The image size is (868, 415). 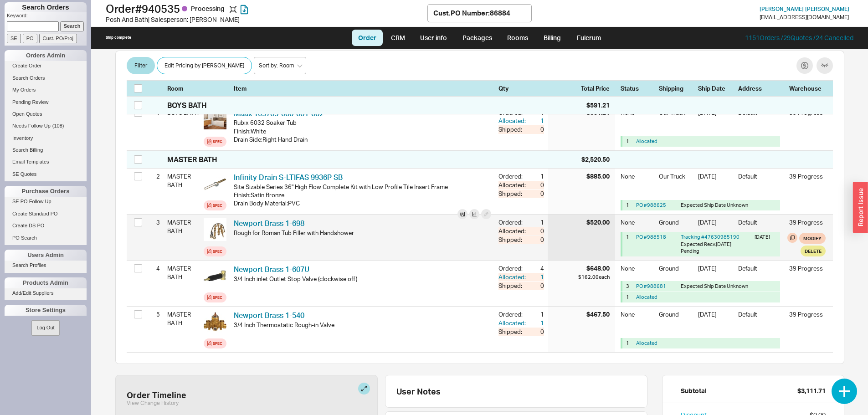 What do you see at coordinates (46, 293) in the screenshot?
I see `a: Add/Edit Suppliers` at bounding box center [46, 293].